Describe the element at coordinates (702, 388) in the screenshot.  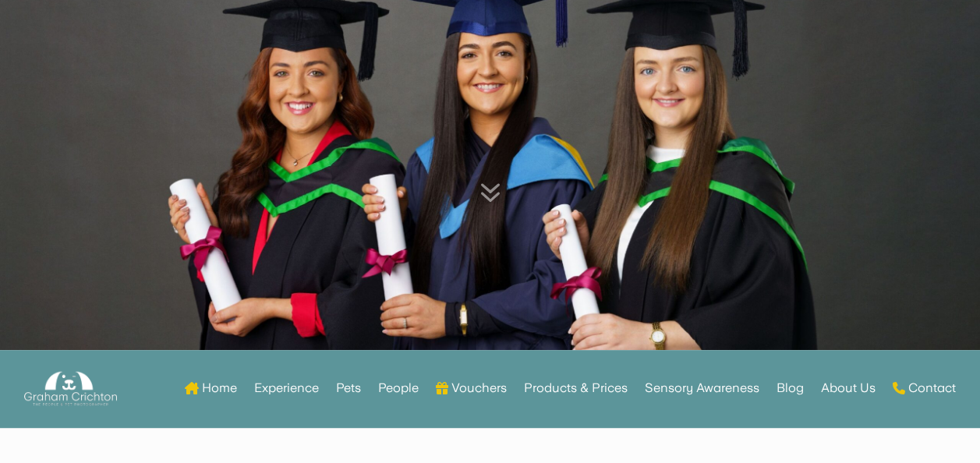
I see `a: Sensory Awareness` at that location.